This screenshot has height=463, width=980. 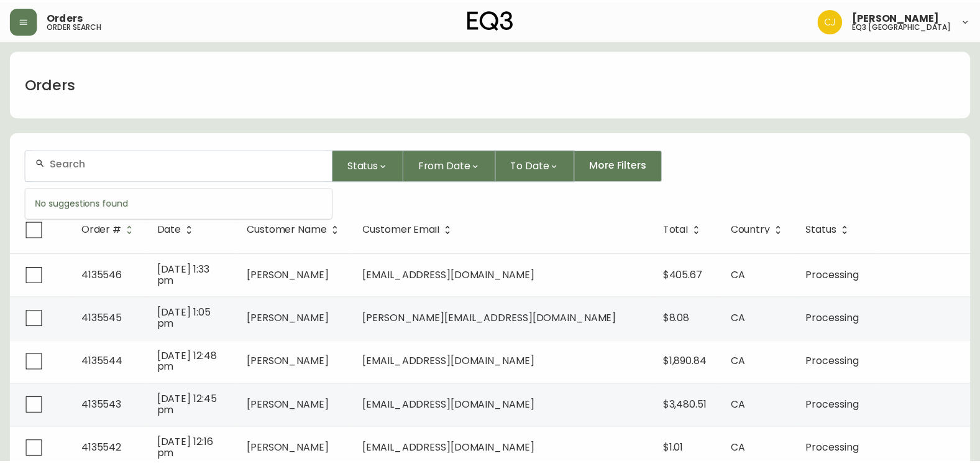 What do you see at coordinates (103, 318) in the screenshot?
I see `span: 4135545` at bounding box center [103, 318].